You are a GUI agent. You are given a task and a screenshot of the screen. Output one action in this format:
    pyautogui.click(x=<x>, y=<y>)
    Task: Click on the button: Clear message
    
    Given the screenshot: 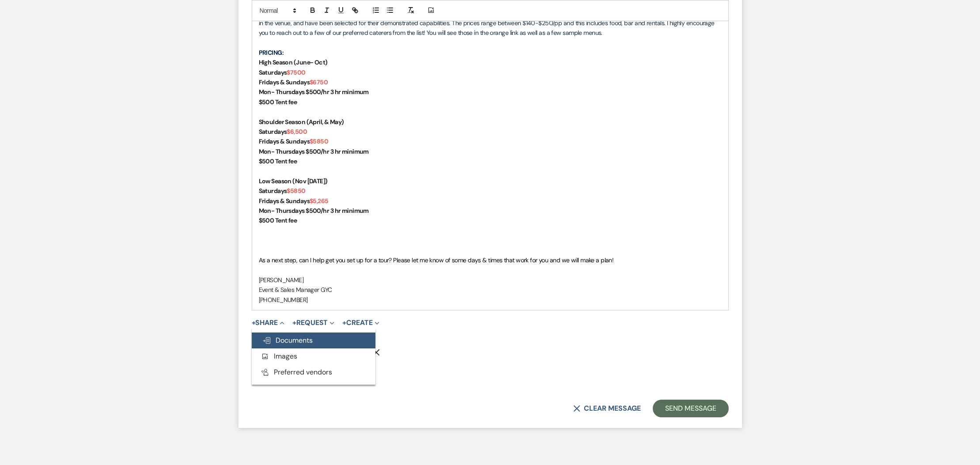 What is the action you would take?
    pyautogui.click(x=607, y=408)
    